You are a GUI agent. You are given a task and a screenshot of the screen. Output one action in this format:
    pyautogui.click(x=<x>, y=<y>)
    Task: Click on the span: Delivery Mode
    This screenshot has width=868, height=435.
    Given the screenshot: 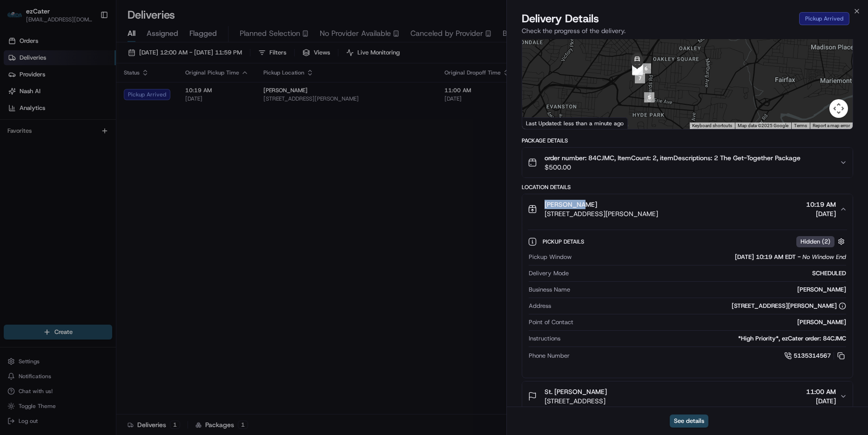 What is the action you would take?
    pyautogui.click(x=549, y=273)
    